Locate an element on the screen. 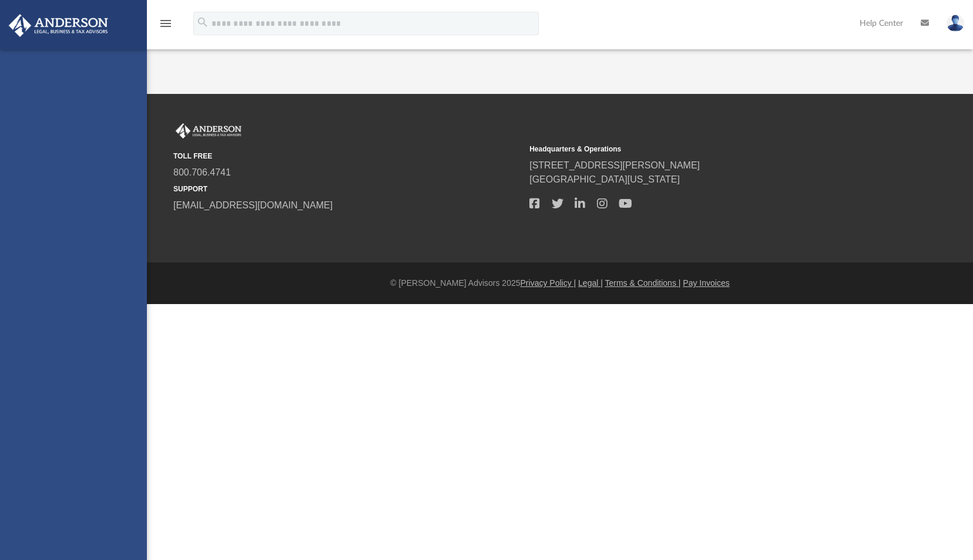  i: search is located at coordinates (203, 22).